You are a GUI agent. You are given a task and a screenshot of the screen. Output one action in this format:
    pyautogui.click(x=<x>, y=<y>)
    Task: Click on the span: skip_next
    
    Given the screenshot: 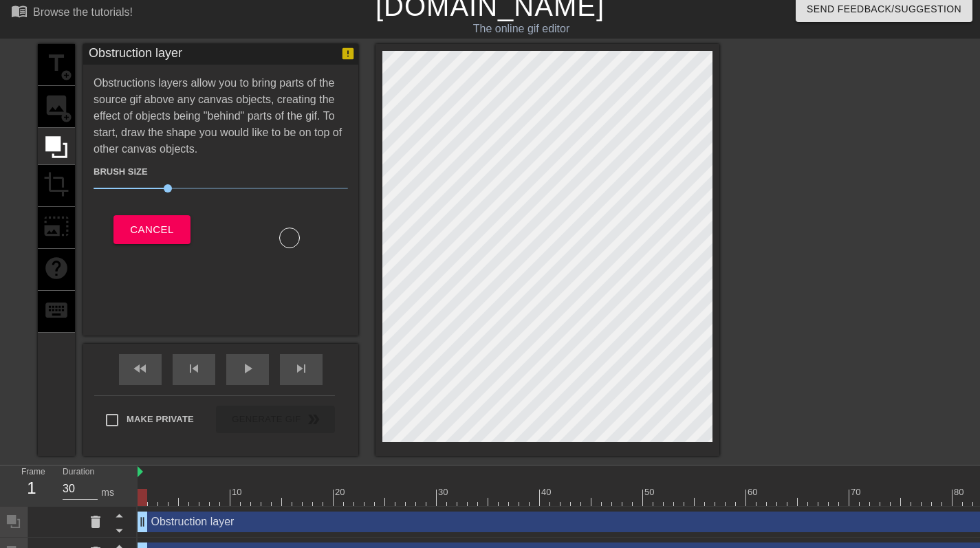 What is the action you would take?
    pyautogui.click(x=302, y=368)
    